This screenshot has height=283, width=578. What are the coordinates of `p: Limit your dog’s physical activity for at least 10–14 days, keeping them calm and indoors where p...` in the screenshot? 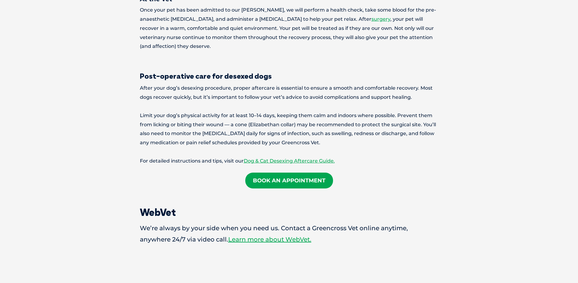 It's located at (289, 129).